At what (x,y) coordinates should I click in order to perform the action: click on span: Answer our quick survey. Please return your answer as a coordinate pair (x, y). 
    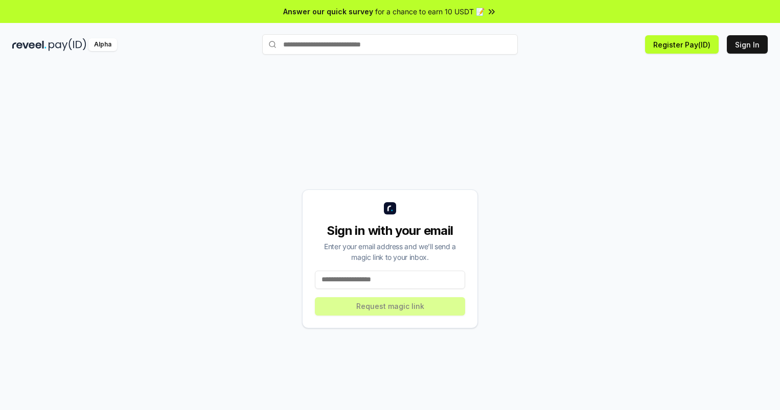
    Looking at the image, I should click on (328, 11).